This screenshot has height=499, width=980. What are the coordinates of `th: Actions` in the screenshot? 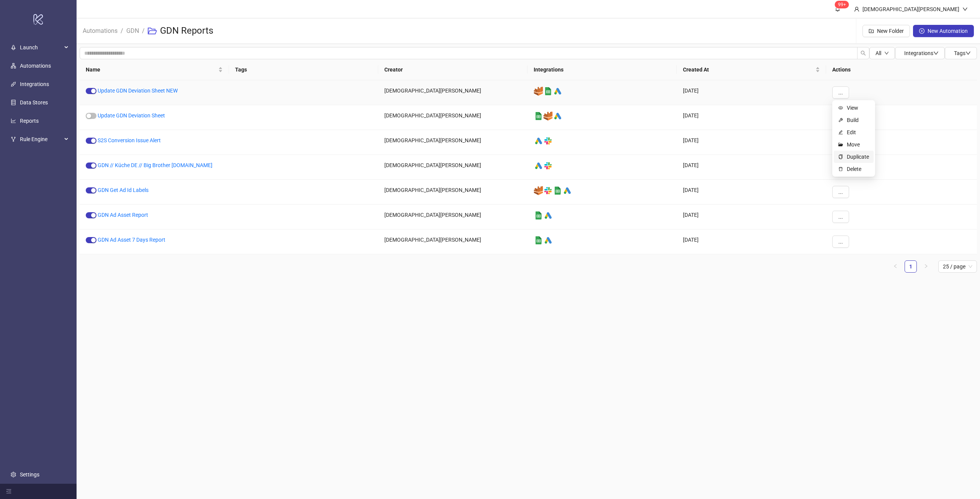 It's located at (902, 70).